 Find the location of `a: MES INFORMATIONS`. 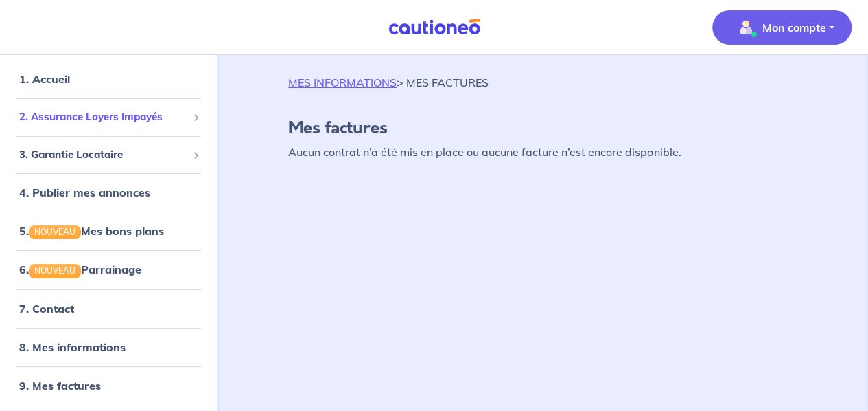

a: MES INFORMATIONS is located at coordinates (342, 83).